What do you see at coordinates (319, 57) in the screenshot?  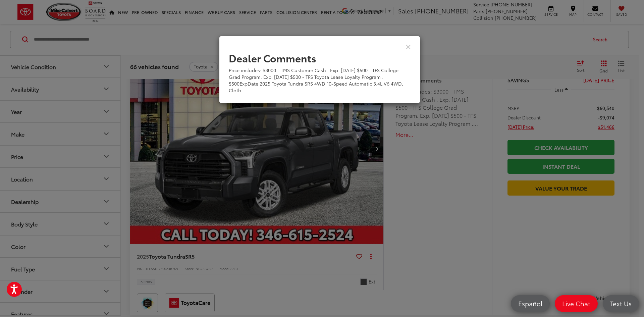 I see `h2: Dealer Comments` at bounding box center [319, 57].